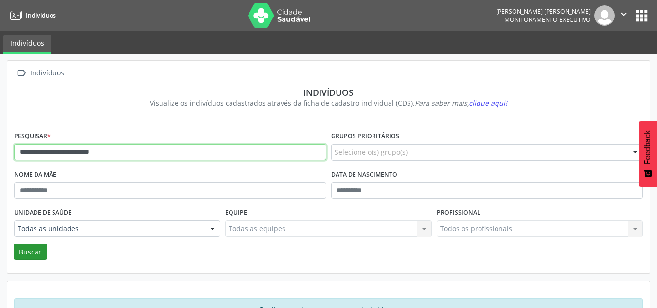 The height and width of the screenshot is (308, 657). What do you see at coordinates (30, 252) in the screenshot?
I see `button: Buscar` at bounding box center [30, 252].